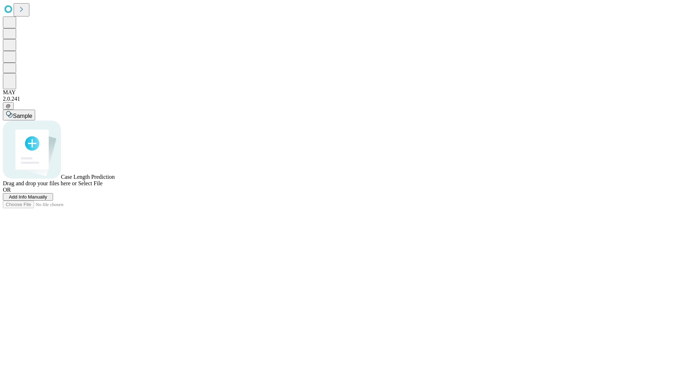  I want to click on span: Sample, so click(23, 116).